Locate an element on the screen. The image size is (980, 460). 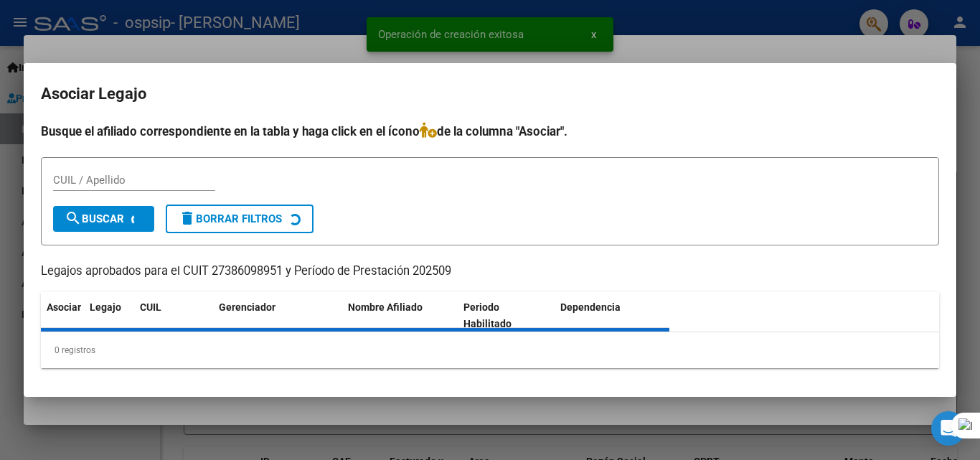
datatable-header-cell: Periodo Habilitado is located at coordinates (505, 316).